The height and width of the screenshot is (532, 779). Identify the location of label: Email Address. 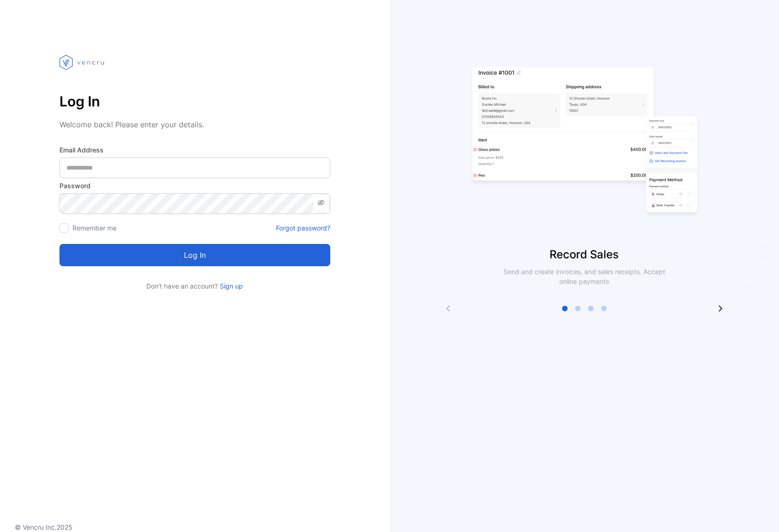
(195, 150).